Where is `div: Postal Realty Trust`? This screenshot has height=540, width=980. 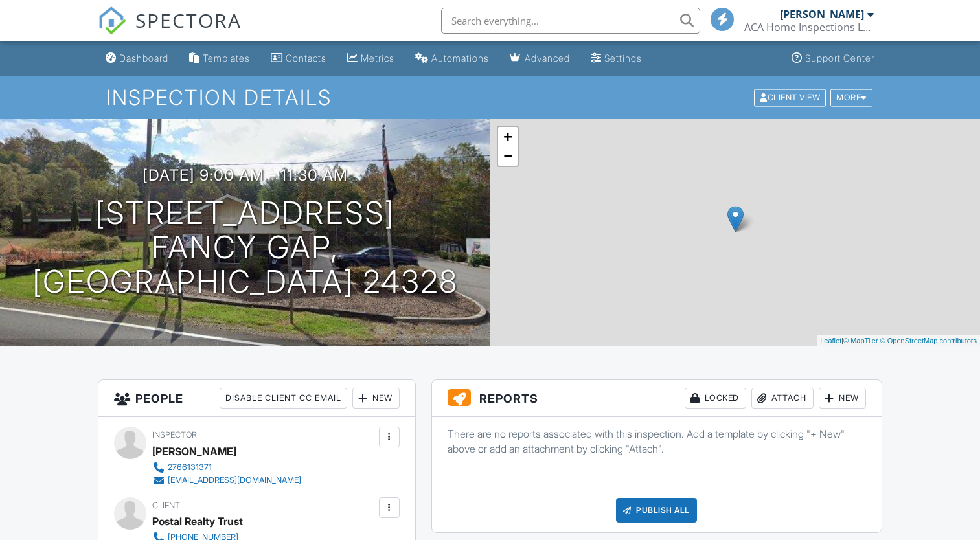
div: Postal Realty Trust is located at coordinates (198, 521).